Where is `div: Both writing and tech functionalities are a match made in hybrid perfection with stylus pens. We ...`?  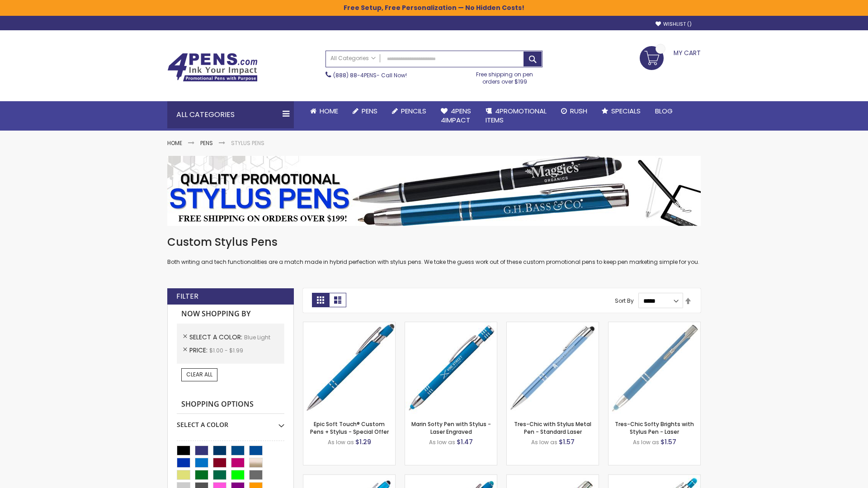
div: Both writing and tech functionalities are a match made in hybrid perfection with stylus pens. We ... is located at coordinates (434, 250).